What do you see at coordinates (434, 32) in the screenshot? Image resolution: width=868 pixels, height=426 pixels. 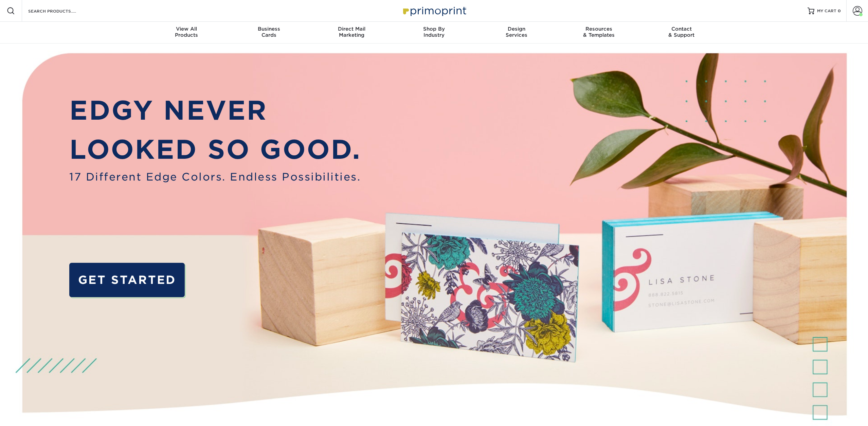 I see `div: Industry` at bounding box center [434, 32].